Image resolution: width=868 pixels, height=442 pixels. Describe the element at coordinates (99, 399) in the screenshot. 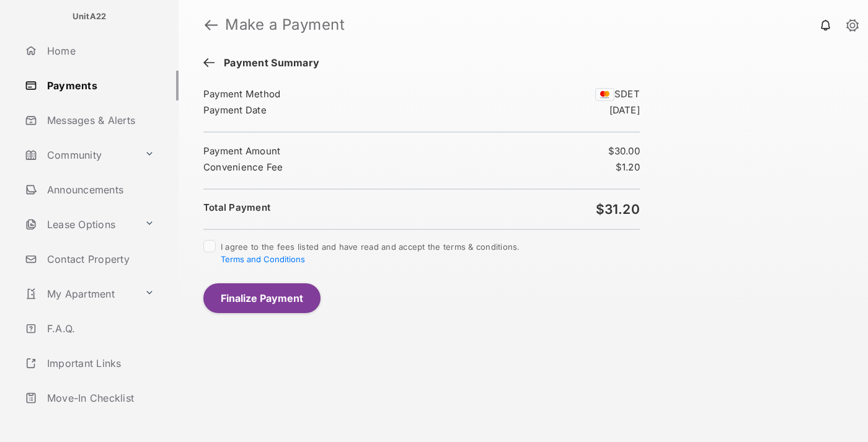

I see `a: Move-In Checklist` at that location.